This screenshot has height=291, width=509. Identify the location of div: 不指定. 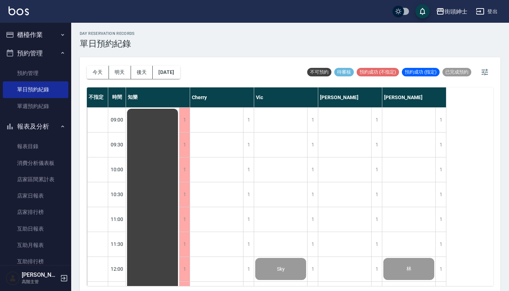
(97, 97).